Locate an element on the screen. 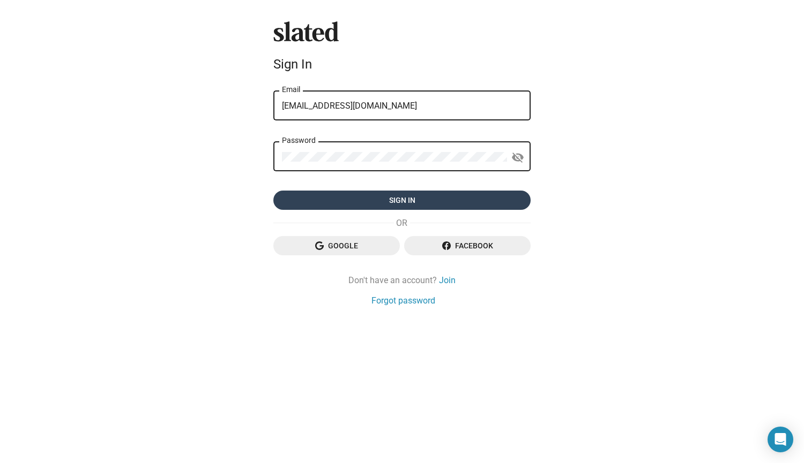 The image size is (804, 463). div: Don't have an account? is located at coordinates (402, 280).